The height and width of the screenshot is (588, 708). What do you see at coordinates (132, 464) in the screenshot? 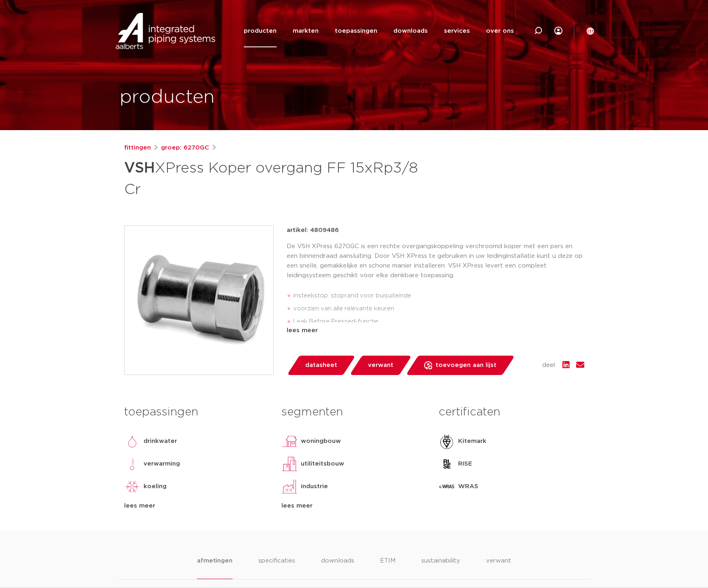
I see `img: verwarming` at bounding box center [132, 464].